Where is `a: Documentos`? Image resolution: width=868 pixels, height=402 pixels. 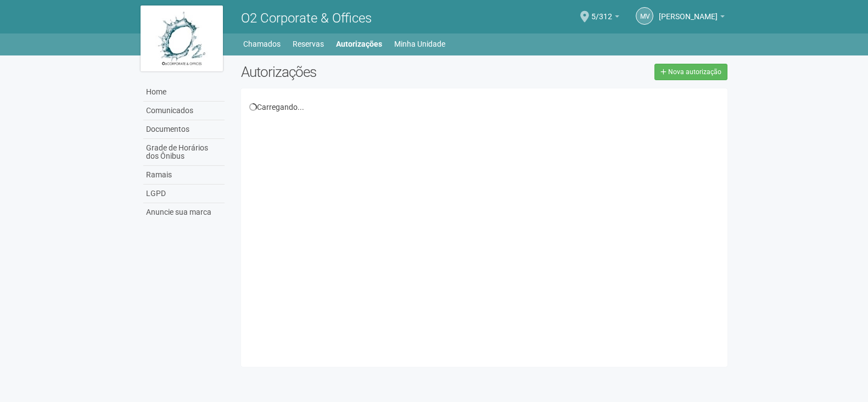
a: Documentos is located at coordinates (184, 130).